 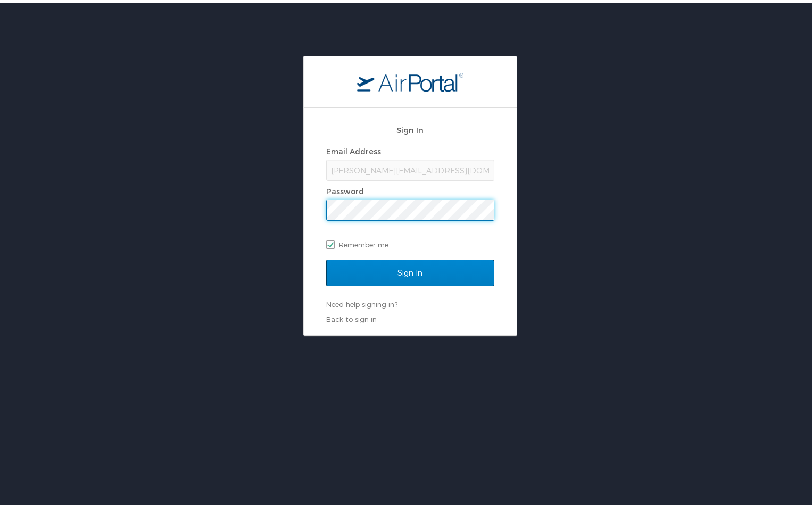 I want to click on a: Need help signing in?, so click(x=362, y=302).